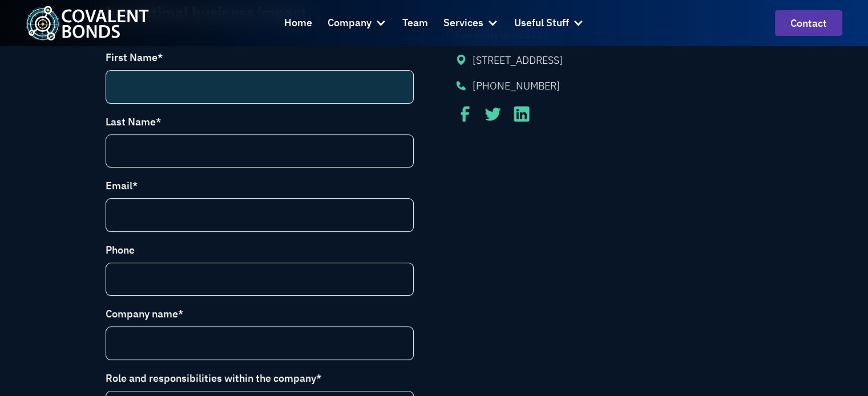  Describe the element at coordinates (120, 250) in the screenshot. I see `span: Phone` at that location.